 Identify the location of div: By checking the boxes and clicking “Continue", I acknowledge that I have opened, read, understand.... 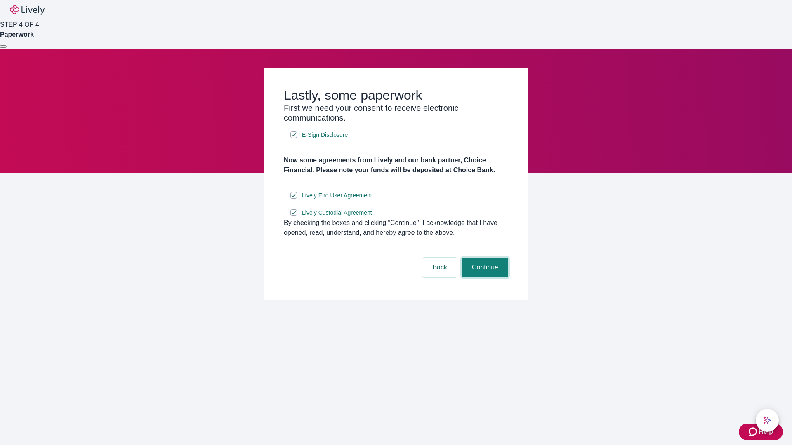
(396, 228).